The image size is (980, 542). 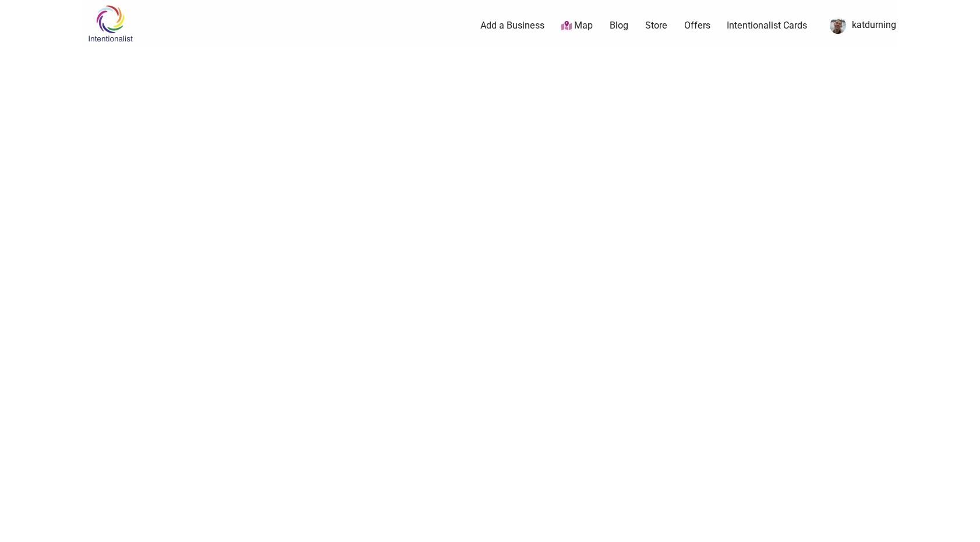 What do you see at coordinates (110, 23) in the screenshot?
I see `img: Intentionalist` at bounding box center [110, 23].